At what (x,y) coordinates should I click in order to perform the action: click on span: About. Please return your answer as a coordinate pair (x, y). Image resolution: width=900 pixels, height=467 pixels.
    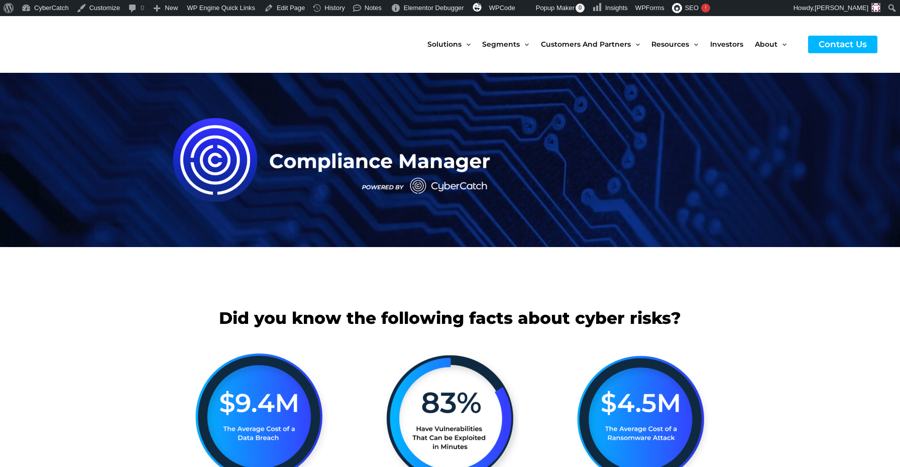
    Looking at the image, I should click on (766, 44).